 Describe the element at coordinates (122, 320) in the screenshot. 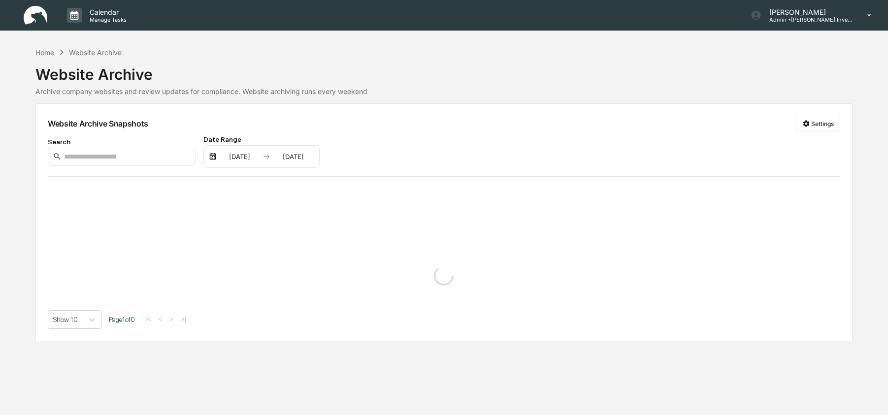

I see `span: Page 1 of 0` at that location.